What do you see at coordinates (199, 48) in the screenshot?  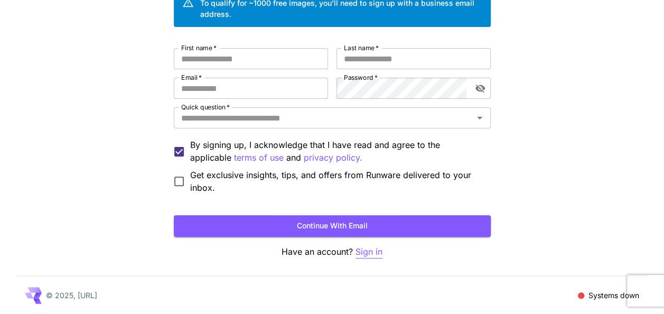 I see `label: First name` at bounding box center [199, 48].